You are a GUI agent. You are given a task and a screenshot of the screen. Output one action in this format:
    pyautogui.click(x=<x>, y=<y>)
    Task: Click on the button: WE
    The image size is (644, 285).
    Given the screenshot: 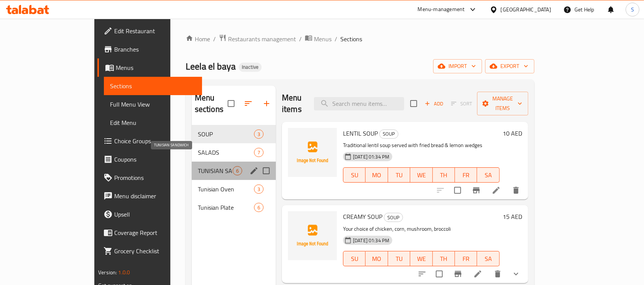 What is the action you would take?
    pyautogui.click(x=421, y=259)
    